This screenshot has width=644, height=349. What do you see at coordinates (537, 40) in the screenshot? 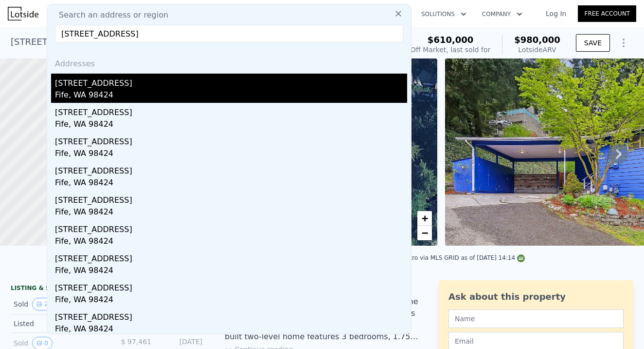
I see `span: $980,000` at bounding box center [537, 40].